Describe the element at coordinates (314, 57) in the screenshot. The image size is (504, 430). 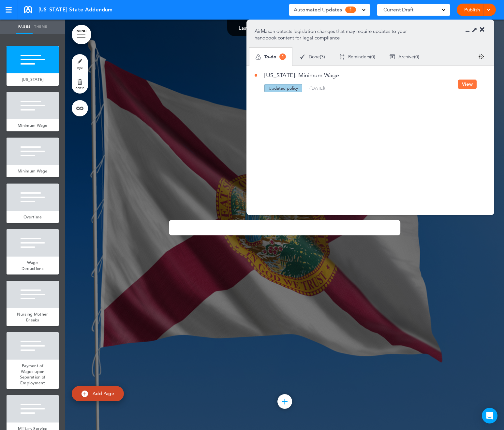
I see `span: Done` at that location.